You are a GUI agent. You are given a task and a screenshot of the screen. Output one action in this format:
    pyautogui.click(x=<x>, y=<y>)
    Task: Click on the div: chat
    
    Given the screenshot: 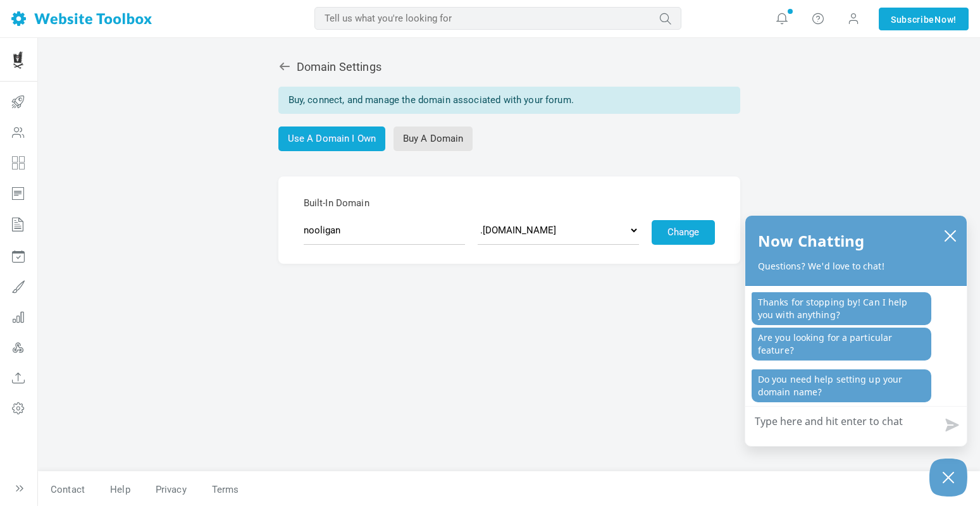 What is the action you would take?
    pyautogui.click(x=857, y=350)
    